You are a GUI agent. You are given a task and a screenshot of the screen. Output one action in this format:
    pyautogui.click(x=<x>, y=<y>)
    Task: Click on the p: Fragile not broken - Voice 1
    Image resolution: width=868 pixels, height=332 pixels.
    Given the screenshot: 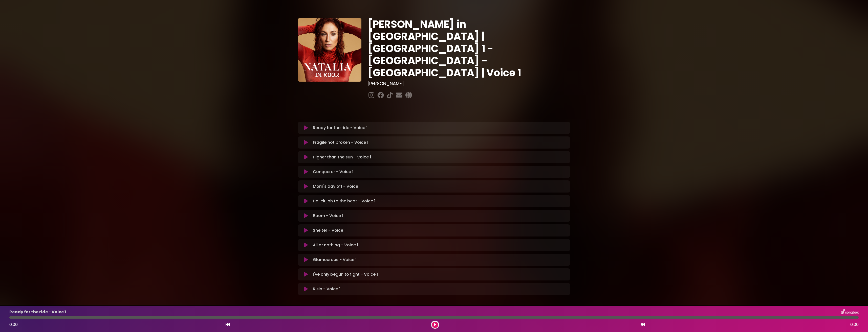 What is the action you would take?
    pyautogui.click(x=341, y=143)
    